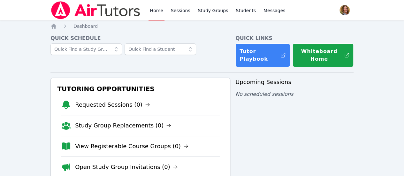 Image resolution: width=404 pixels, height=176 pixels. Describe the element at coordinates (263, 55) in the screenshot. I see `a: Tutor Playbook` at that location.